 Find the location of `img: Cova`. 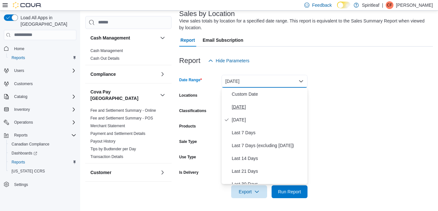

img: Cova is located at coordinates (27, 5).